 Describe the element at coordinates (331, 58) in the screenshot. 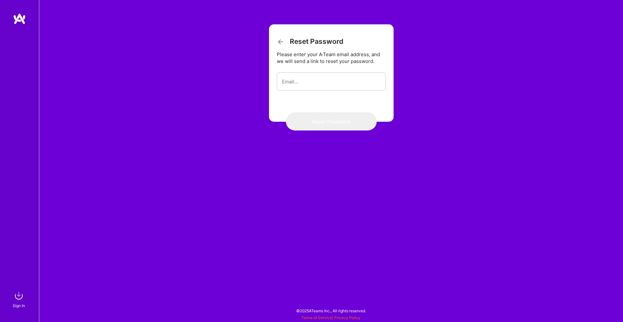

I see `div: Please enter your A·Team email address, and we will send a link to reset your password.` at that location.